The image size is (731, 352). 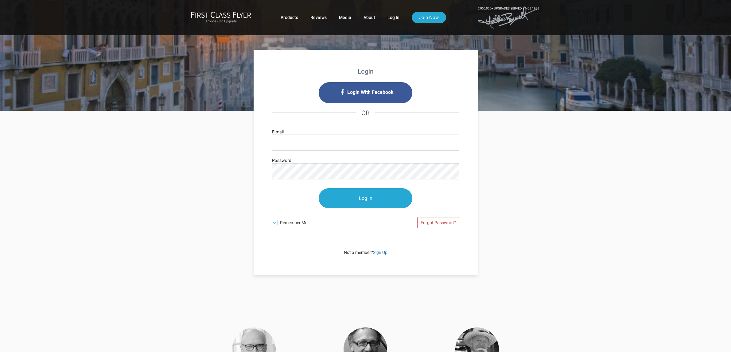 I want to click on h4: OR, so click(x=366, y=113).